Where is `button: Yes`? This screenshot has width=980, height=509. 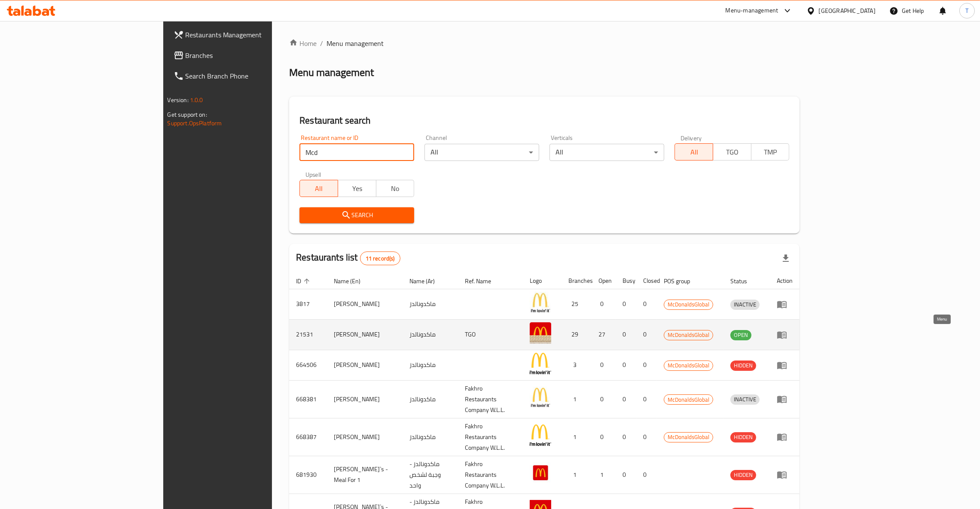 button: Yes is located at coordinates (357, 188).